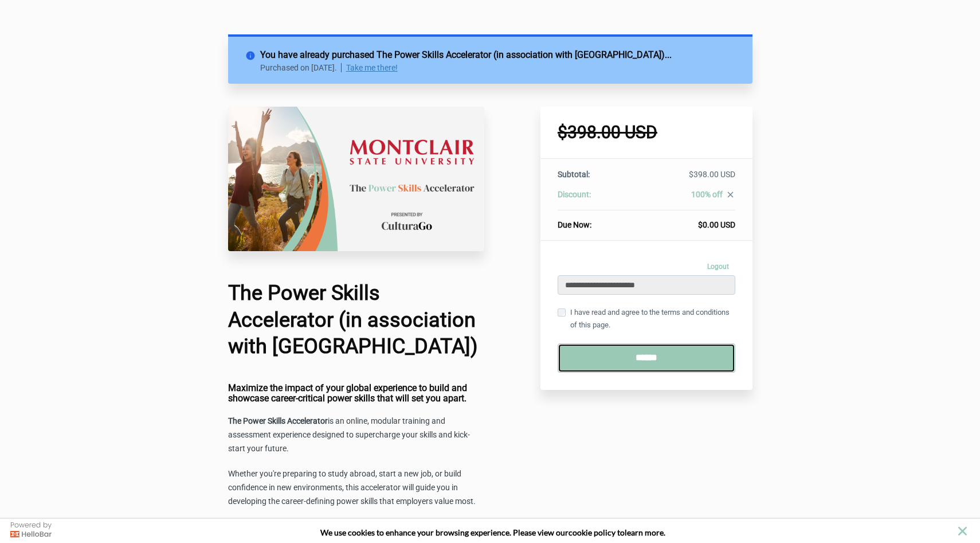 The height and width of the screenshot is (543, 980). What do you see at coordinates (963, 531) in the screenshot?
I see `button: close` at bounding box center [963, 531].